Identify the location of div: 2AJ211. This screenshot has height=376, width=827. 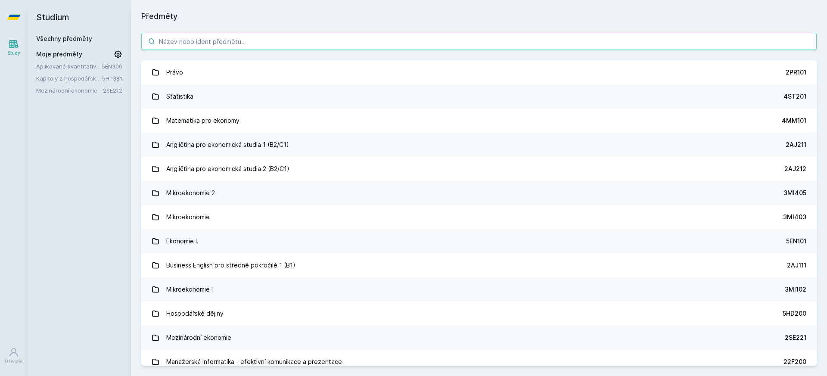
(796, 145).